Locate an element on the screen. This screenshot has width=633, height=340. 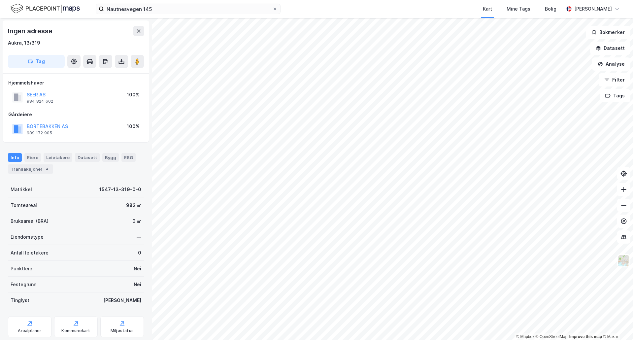
div: Bolig is located at coordinates (550, 9).